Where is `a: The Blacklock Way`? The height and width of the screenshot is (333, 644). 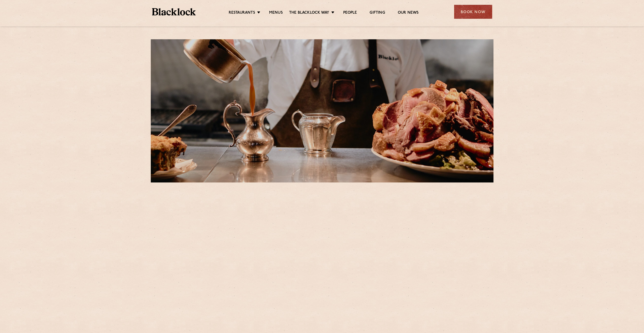 a: The Blacklock Way is located at coordinates (309, 13).